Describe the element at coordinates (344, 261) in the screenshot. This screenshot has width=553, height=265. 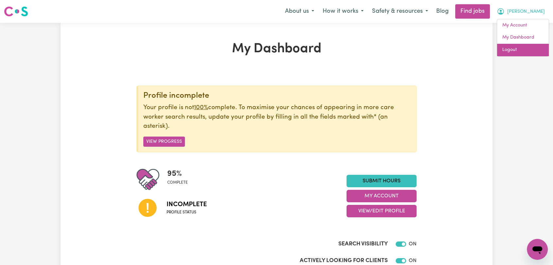
I see `label: Actively Looking for Clients` at that location.